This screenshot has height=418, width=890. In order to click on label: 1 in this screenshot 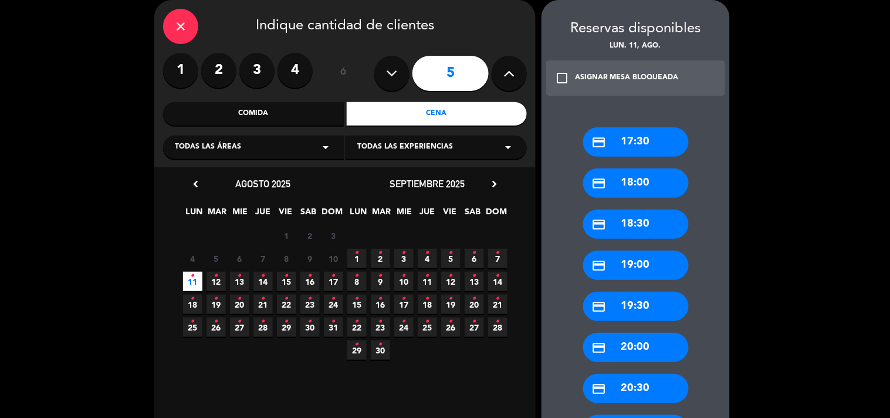, I will do `click(181, 70)`.